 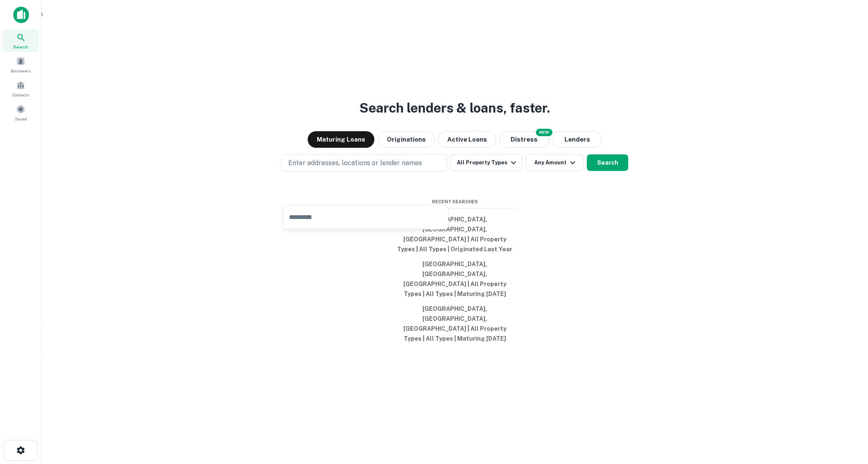 I want to click on button: Originations, so click(x=406, y=139).